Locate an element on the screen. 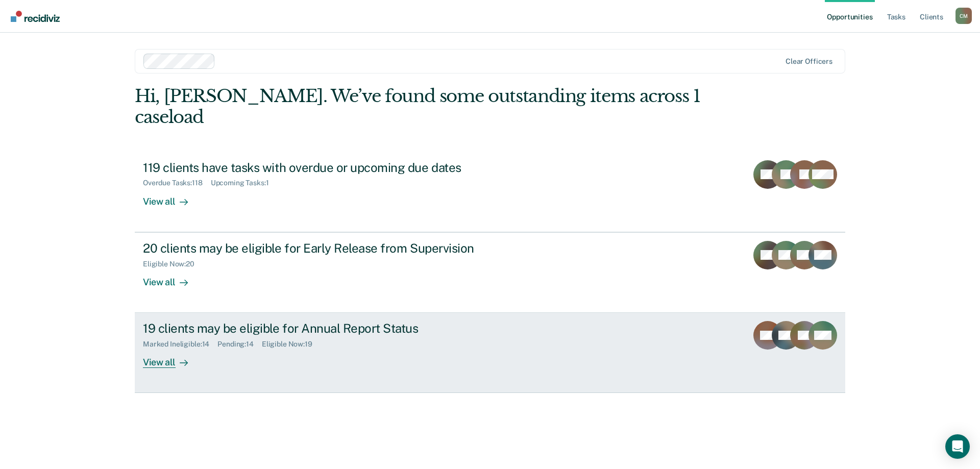 The width and height of the screenshot is (980, 469). div: Marked Ineligible : 14 is located at coordinates (180, 344).